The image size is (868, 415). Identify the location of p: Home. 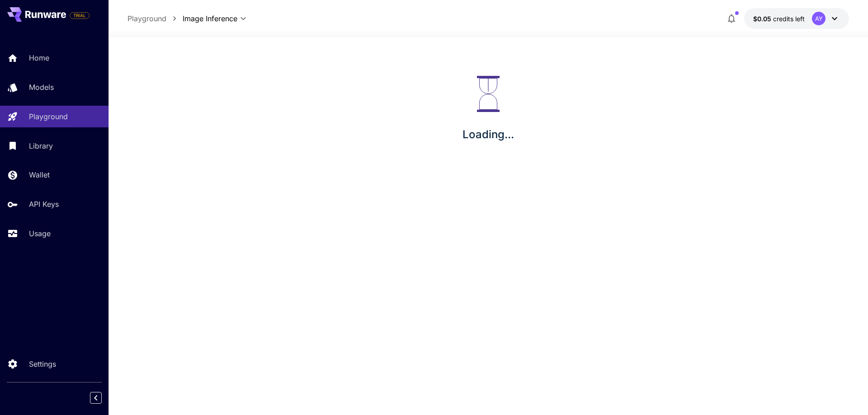
(39, 58).